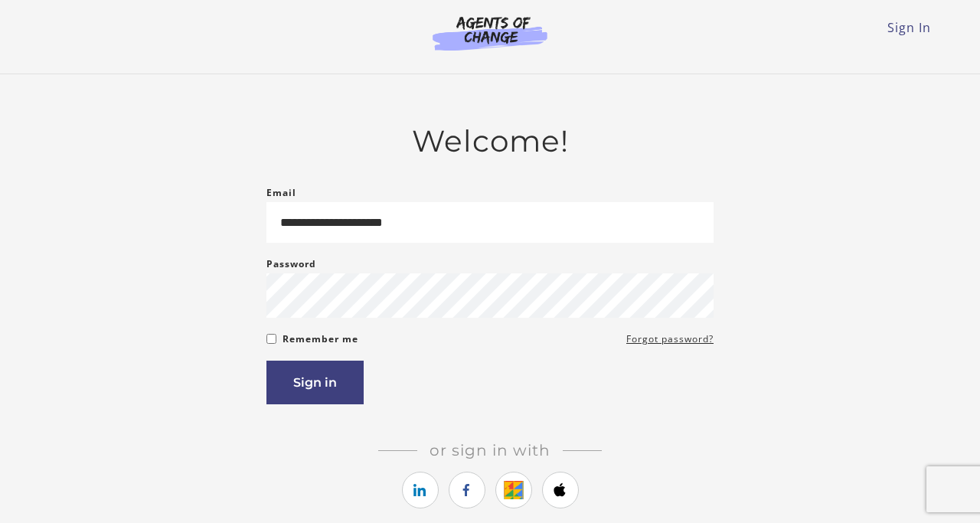  I want to click on label: Password, so click(291, 264).